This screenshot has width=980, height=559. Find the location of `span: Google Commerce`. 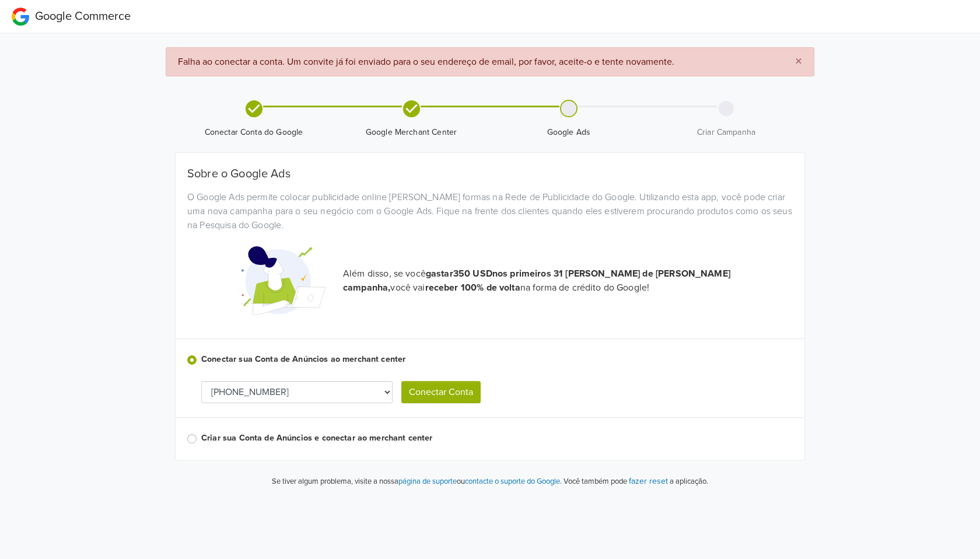

span: Google Commerce is located at coordinates (83, 16).